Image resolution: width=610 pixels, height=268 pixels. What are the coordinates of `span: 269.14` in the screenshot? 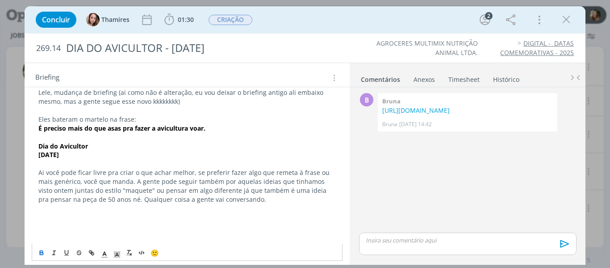 It's located at (48, 48).